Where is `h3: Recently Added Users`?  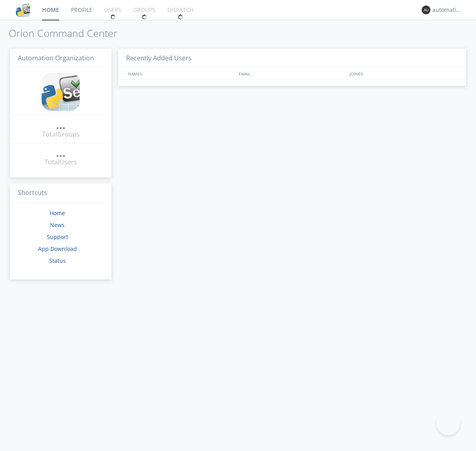 h3: Recently Added Users is located at coordinates (292, 58).